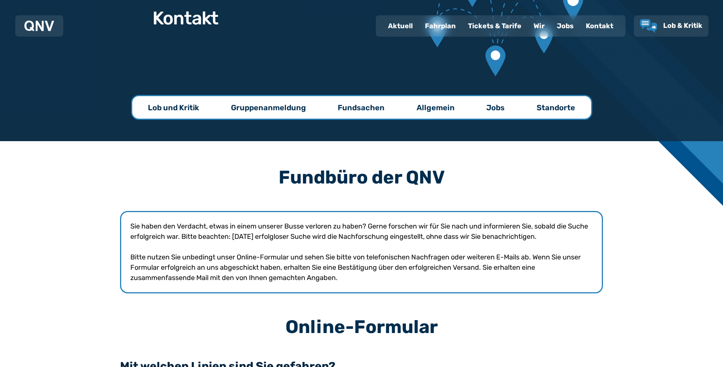 This screenshot has width=723, height=367. Describe the element at coordinates (556, 107) in the screenshot. I see `a: Standorte` at that location.